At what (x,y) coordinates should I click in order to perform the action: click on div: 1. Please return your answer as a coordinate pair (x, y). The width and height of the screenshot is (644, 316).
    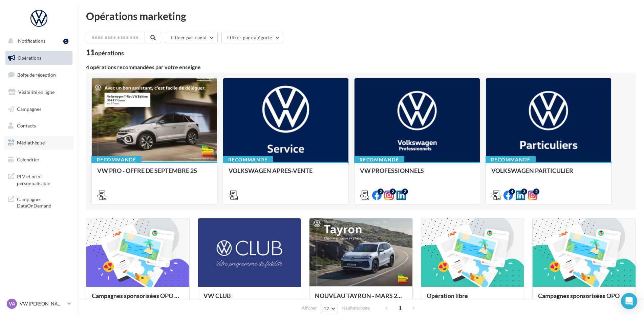
    Looking at the image, I should click on (65, 41).